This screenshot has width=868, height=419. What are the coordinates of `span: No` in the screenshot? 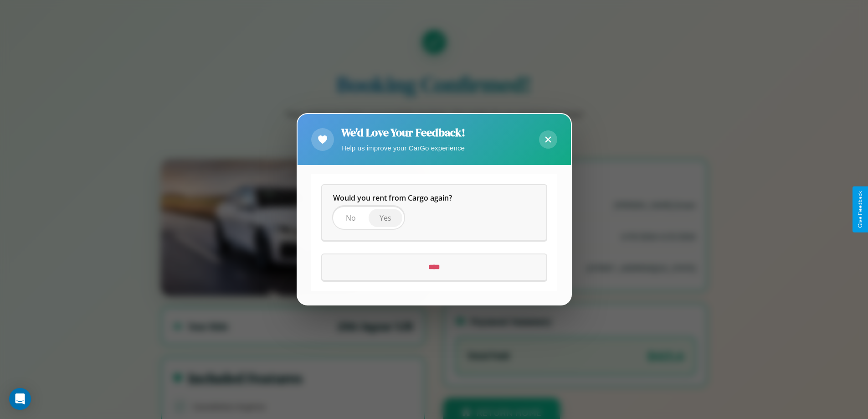 It's located at (351, 219).